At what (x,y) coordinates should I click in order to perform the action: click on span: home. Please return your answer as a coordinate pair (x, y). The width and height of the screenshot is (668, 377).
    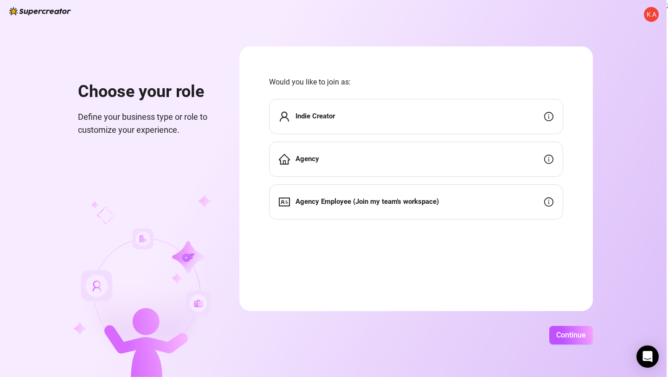
    Looking at the image, I should click on (284, 159).